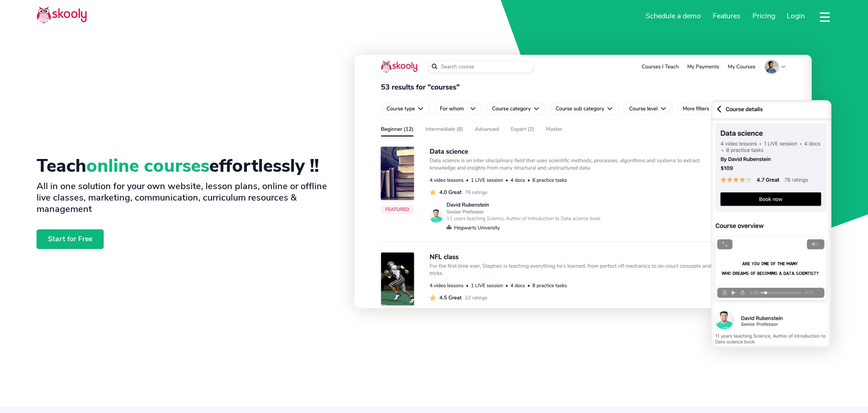  I want to click on a: Pricing, so click(764, 16).